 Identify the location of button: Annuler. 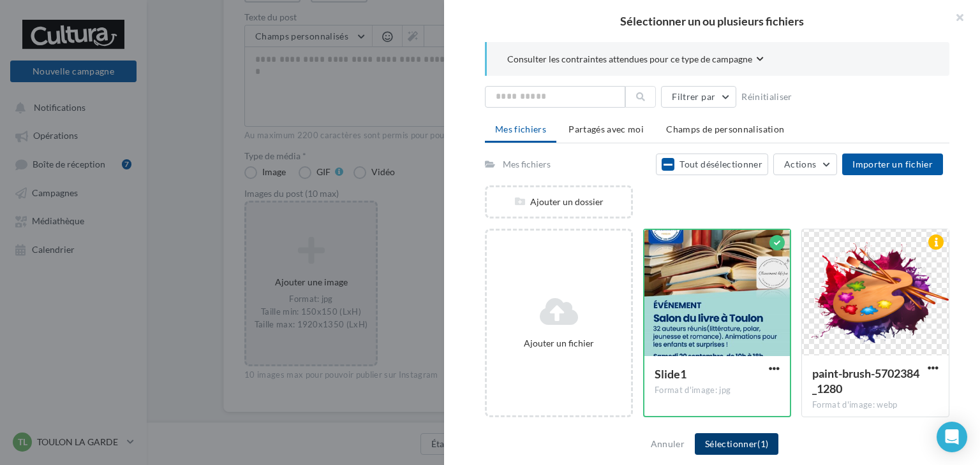
(667, 444).